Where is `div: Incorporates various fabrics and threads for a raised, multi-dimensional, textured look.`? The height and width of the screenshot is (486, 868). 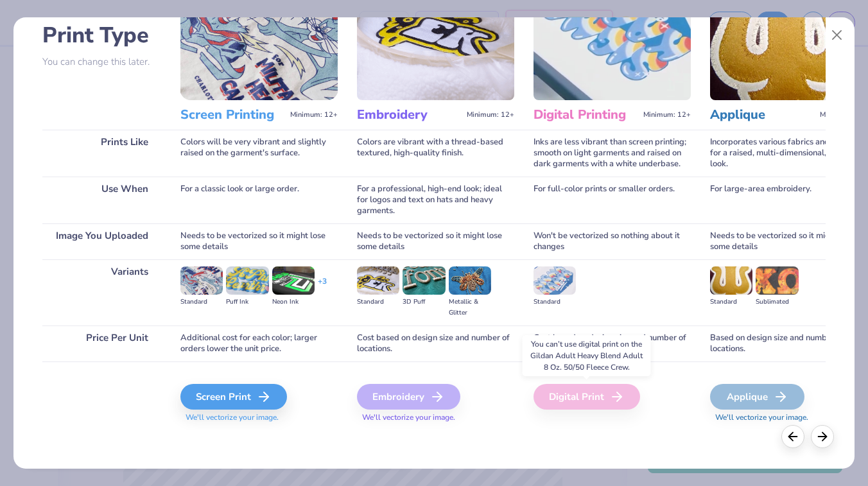
div: Incorporates various fabrics and threads for a raised, multi-dimensional, textured look. is located at coordinates (789, 153).